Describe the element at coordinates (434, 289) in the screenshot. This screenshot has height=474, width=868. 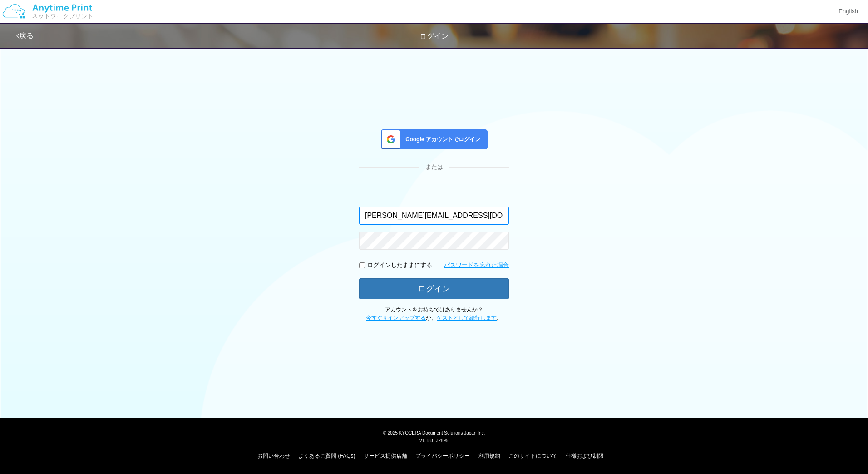
I see `button: ログイン` at that location.